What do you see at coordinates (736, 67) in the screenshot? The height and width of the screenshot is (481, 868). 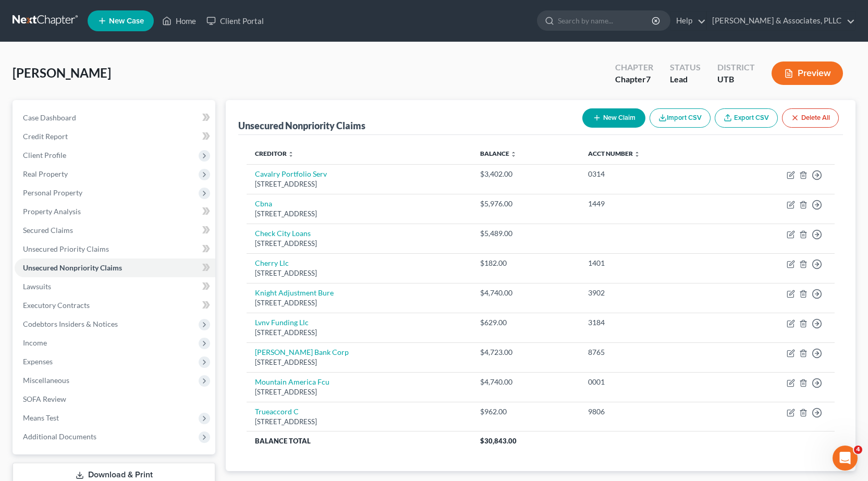 I see `div: District` at bounding box center [736, 67].